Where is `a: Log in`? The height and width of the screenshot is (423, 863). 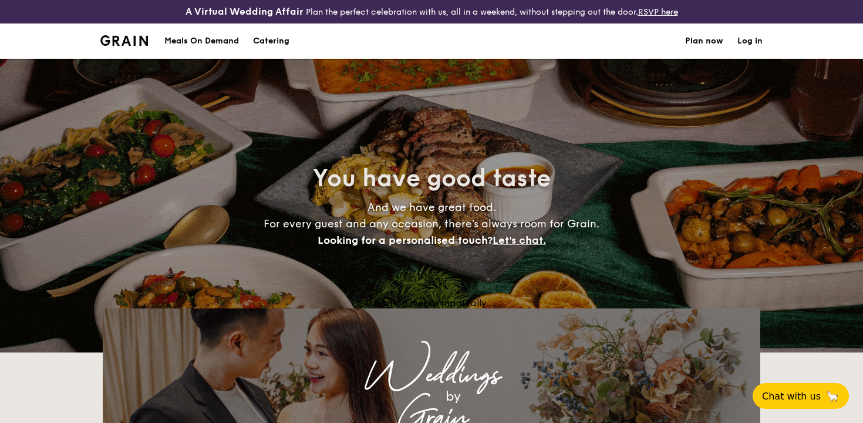
a: Log in is located at coordinates (749, 41).